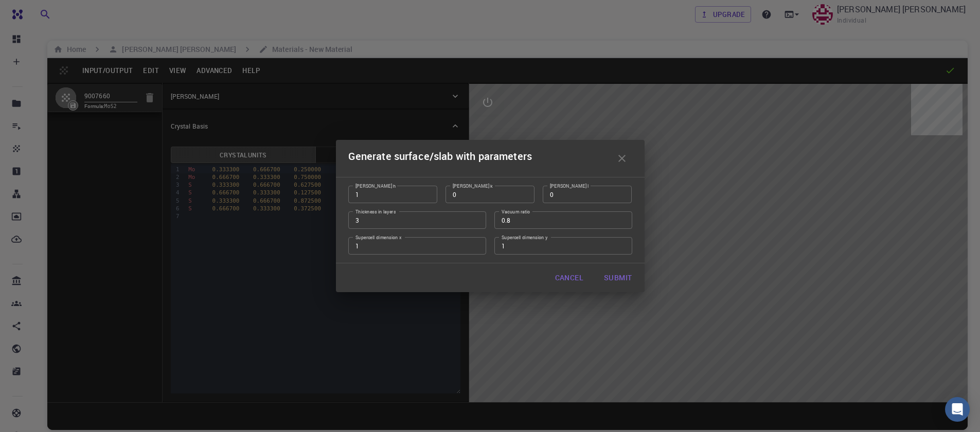 This screenshot has width=980, height=432. I want to click on label: Supercell dimension y, so click(525, 237).